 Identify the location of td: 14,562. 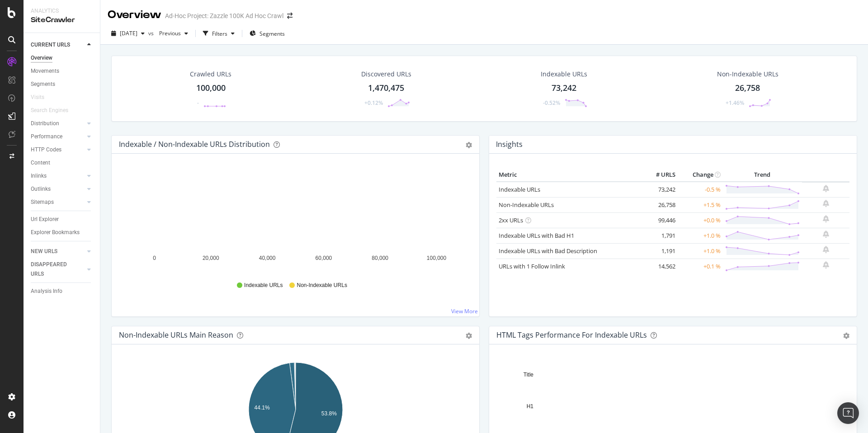
(660, 266).